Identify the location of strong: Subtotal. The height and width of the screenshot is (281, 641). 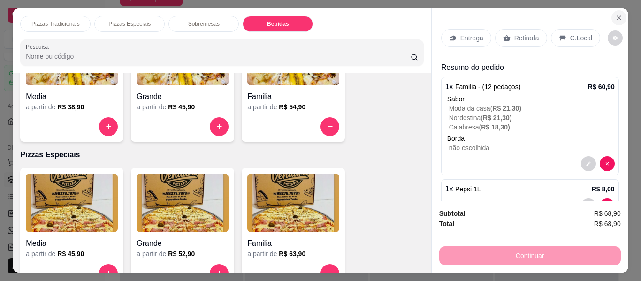
(452, 213).